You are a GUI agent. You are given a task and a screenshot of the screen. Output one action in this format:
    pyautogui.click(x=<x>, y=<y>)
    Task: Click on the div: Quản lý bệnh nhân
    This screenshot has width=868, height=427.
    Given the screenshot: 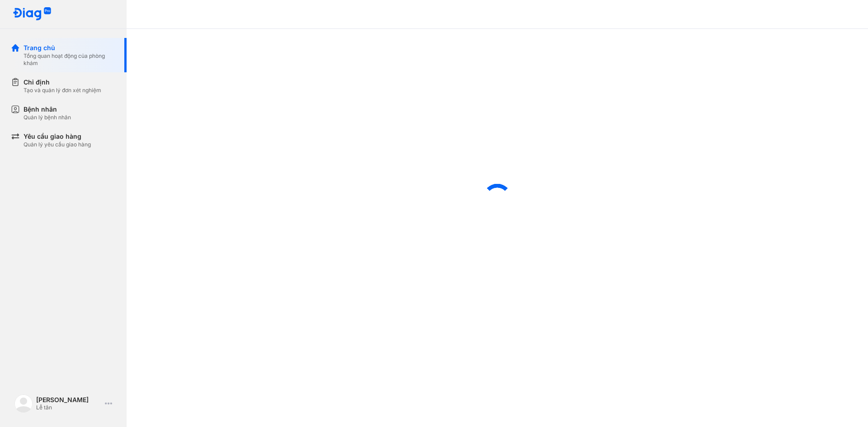 What is the action you would take?
    pyautogui.click(x=47, y=118)
    